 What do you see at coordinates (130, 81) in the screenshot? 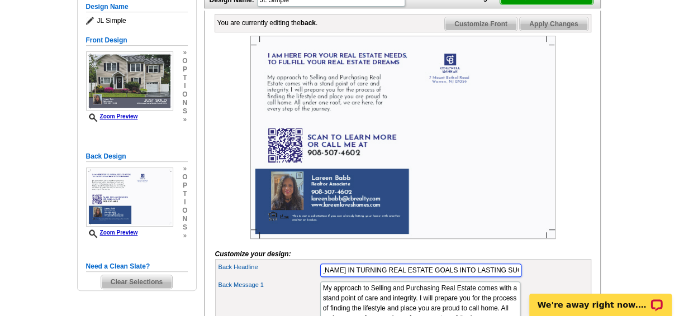
I see `img: Z18900823_00001_1.jpg` at bounding box center [130, 81].